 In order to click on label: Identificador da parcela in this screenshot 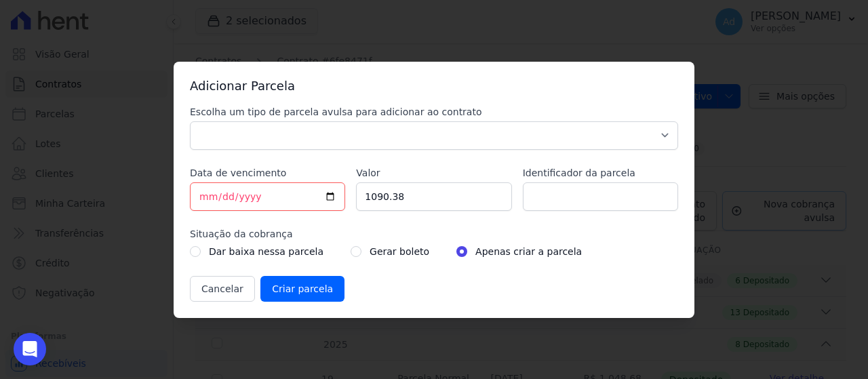, I will do `click(600, 173)`.